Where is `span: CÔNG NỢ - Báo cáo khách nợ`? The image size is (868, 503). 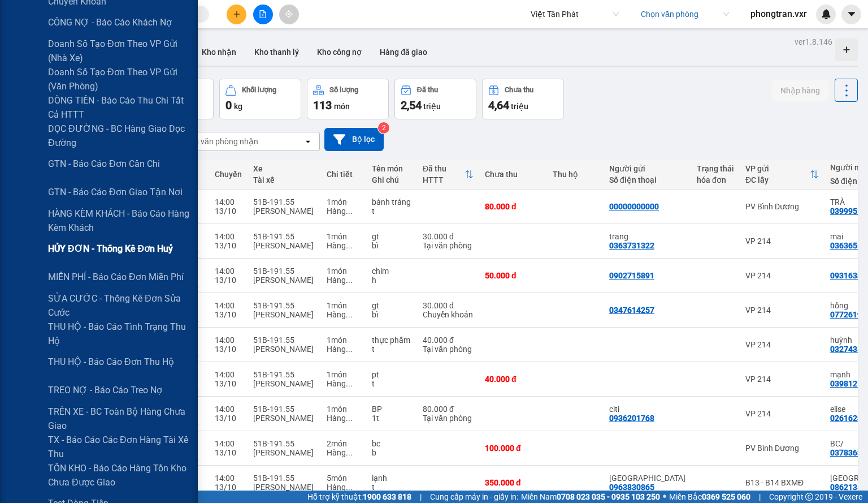
span: CÔNG NỢ - Báo cáo khách nợ is located at coordinates (109, 22).